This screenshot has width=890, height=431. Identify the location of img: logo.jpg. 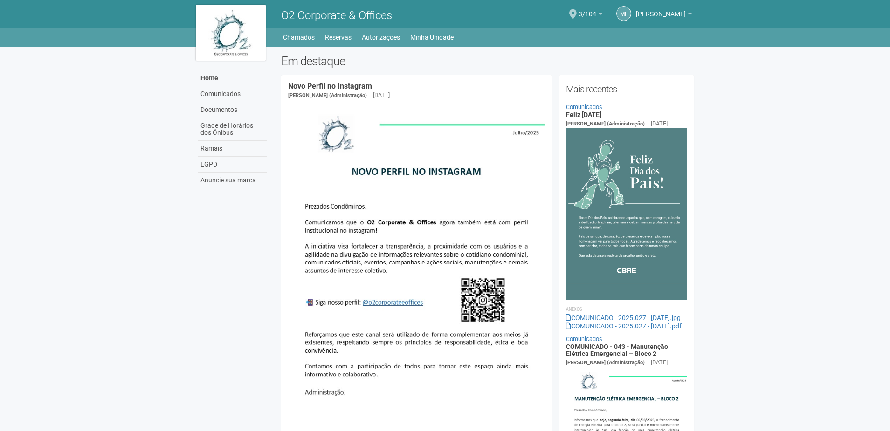
(231, 33).